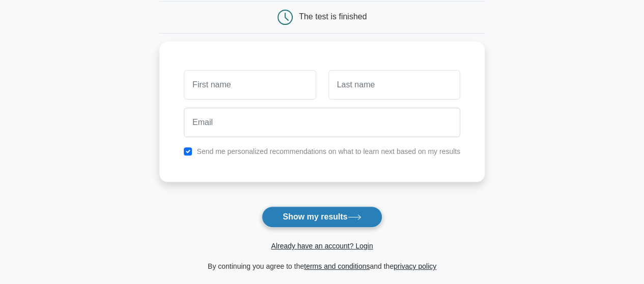 The image size is (644, 284). I want to click on button: Show my results, so click(322, 217).